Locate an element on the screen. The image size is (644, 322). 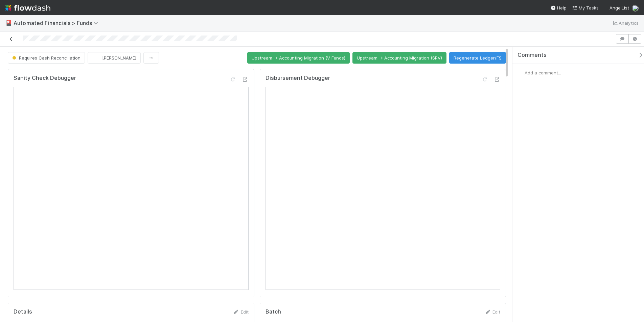
span: Automated Financials > Funds is located at coordinates (57, 23).